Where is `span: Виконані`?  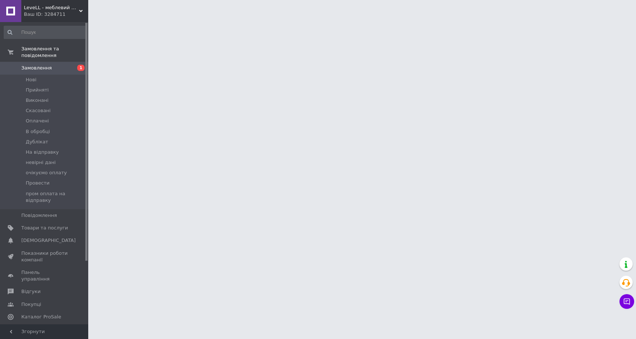 span: Виконані is located at coordinates (37, 100).